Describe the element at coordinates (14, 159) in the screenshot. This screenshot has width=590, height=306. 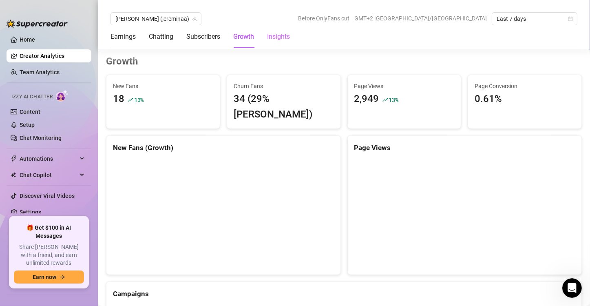
I see `span: thunderbolt` at that location.